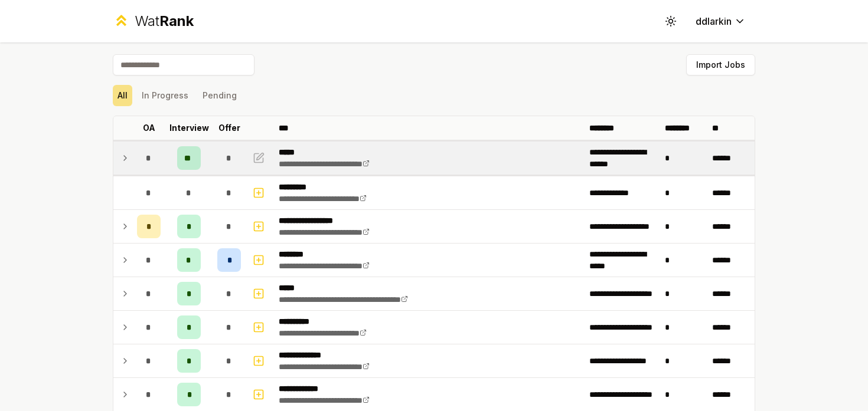 The height and width of the screenshot is (411, 868). What do you see at coordinates (720, 65) in the screenshot?
I see `button: Import Jobs` at bounding box center [720, 65].